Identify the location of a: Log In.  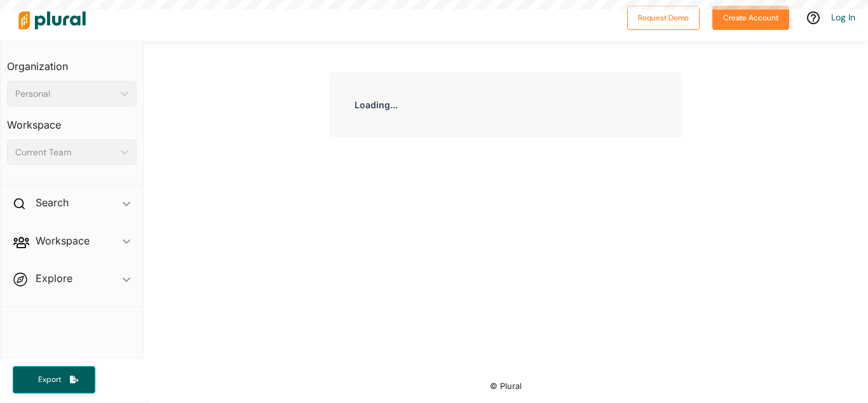
(843, 17).